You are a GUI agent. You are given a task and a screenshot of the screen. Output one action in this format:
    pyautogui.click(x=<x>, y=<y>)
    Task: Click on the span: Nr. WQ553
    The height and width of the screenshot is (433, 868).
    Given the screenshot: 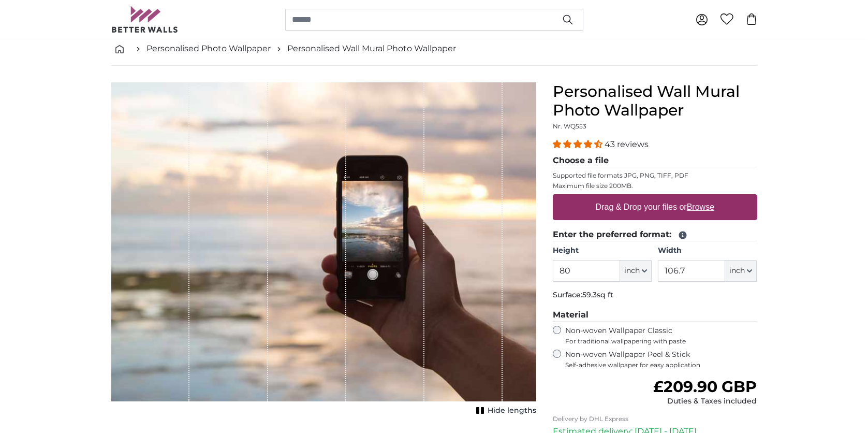 What is the action you would take?
    pyautogui.click(x=569, y=126)
    